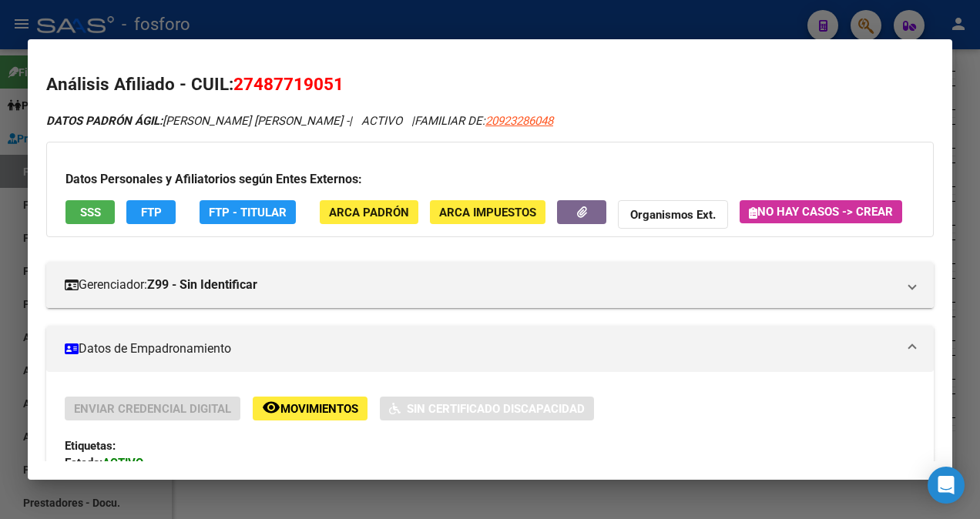 This screenshot has width=980, height=519. What do you see at coordinates (151, 213) in the screenshot?
I see `span: FTP` at bounding box center [151, 213].